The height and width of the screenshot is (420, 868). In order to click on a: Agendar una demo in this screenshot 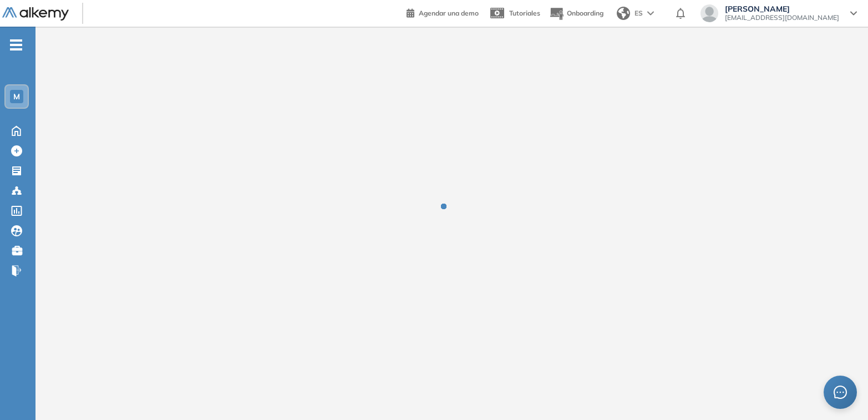, I will do `click(443, 12)`.